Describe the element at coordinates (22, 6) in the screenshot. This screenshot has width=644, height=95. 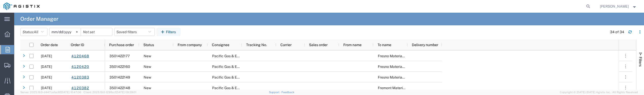
I see `img: logo` at that location.